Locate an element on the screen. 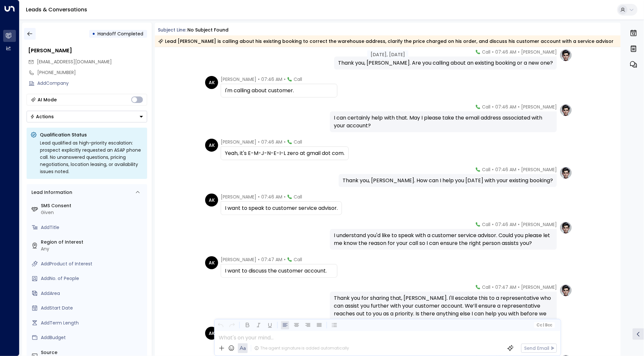  div: I can certainly help with that. May I please take the email address associated with your account? is located at coordinates (443, 122).